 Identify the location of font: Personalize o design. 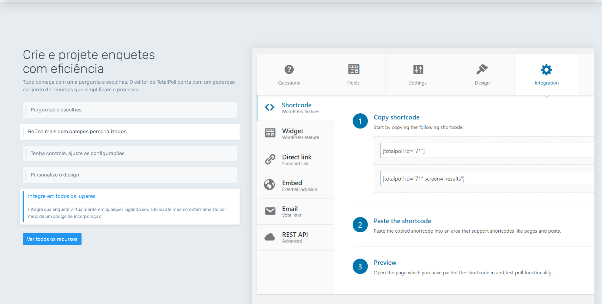
(55, 175).